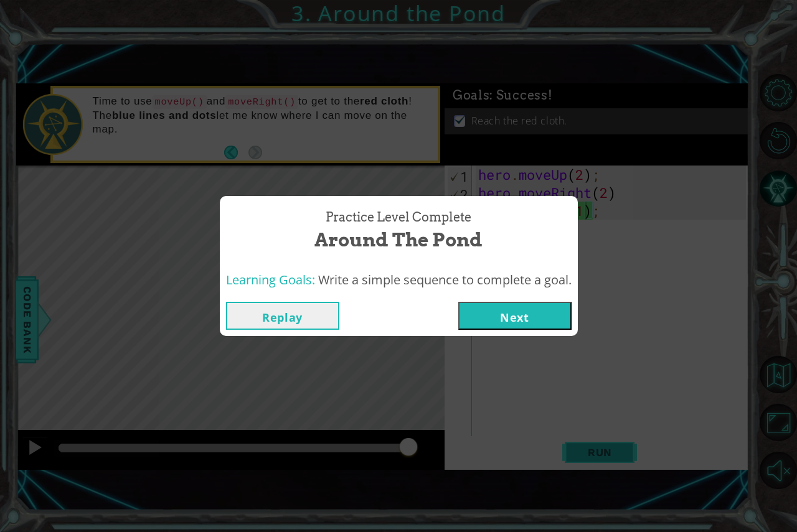  I want to click on span: Learning Goals:, so click(270, 279).